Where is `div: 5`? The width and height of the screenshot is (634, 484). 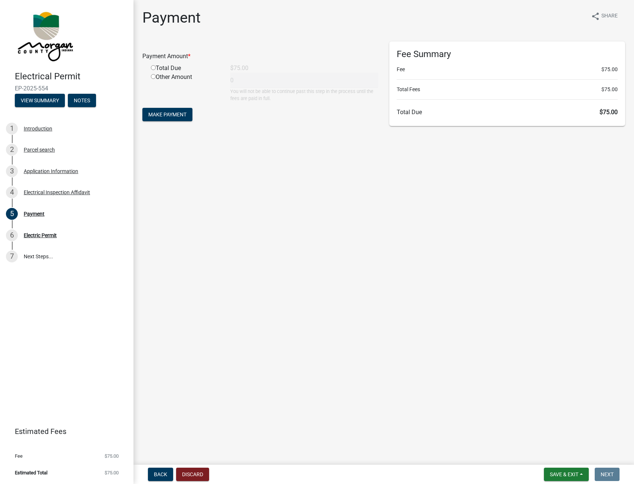 div: 5 is located at coordinates (12, 214).